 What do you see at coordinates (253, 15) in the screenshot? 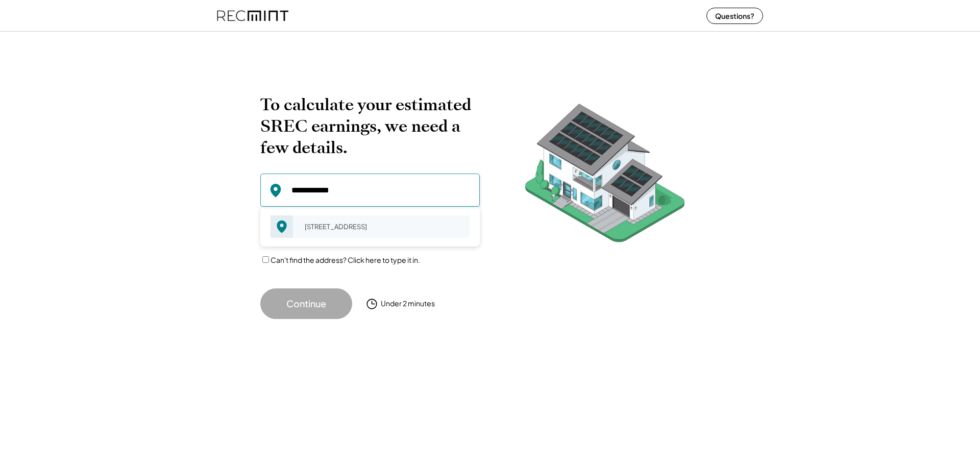
I see `img: recmint-logotype%403x%20%281%29.jpeg` at bounding box center [253, 15].